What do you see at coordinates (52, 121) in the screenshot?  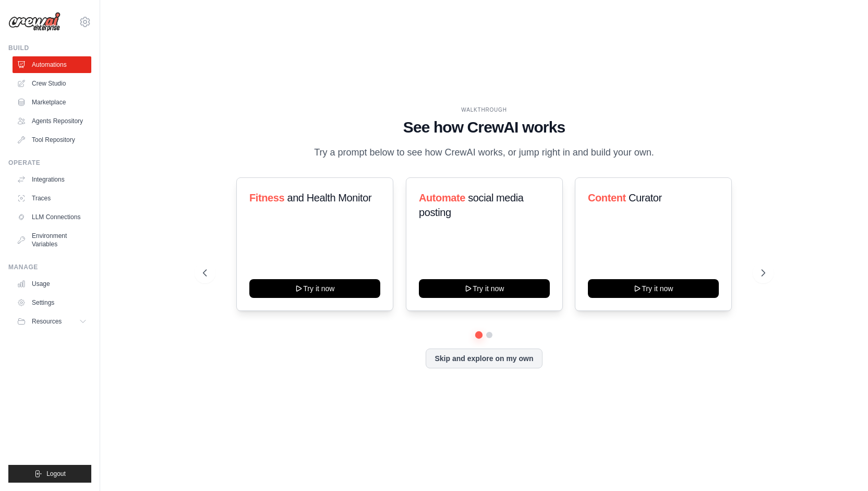 I see `a: Agents Repository` at bounding box center [52, 121].